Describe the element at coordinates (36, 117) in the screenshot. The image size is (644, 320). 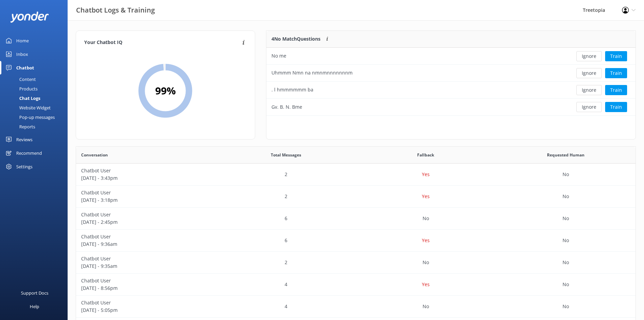
I see `a: Pop-up messages` at that location.